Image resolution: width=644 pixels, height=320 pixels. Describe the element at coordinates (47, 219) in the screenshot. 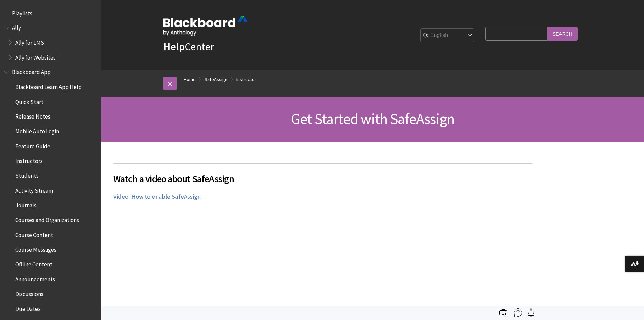

I see `span: Courses and Organizations` at that location.